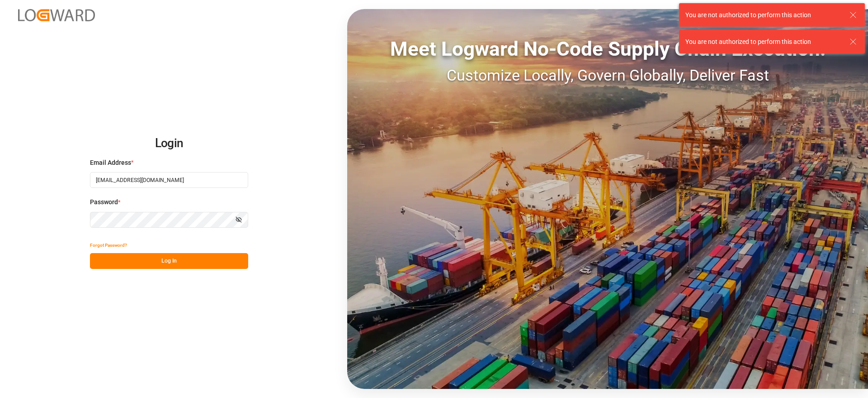 The image size is (868, 398). Describe the element at coordinates (110, 163) in the screenshot. I see `span: Email Address` at that location.